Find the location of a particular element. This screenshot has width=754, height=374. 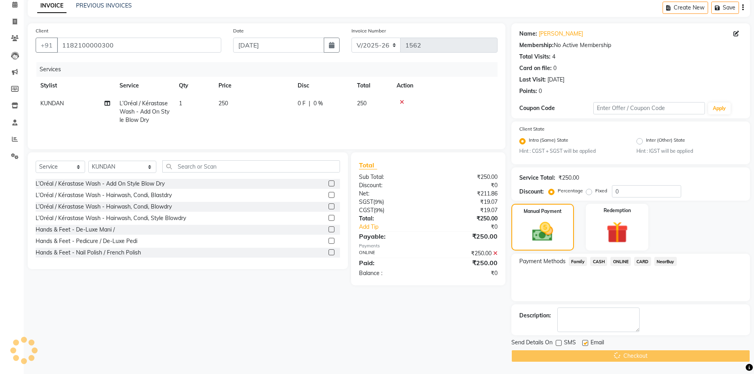

span: Total is located at coordinates (368, 165).